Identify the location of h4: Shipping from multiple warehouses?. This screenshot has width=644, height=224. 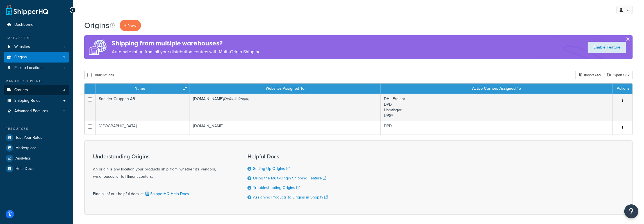
(187, 43).